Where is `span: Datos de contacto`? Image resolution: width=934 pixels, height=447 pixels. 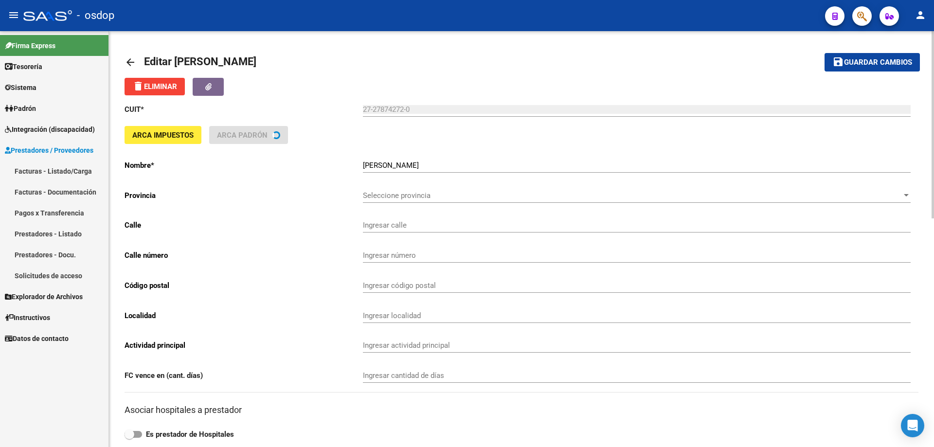
span: Datos de contacto is located at coordinates (36, 339).